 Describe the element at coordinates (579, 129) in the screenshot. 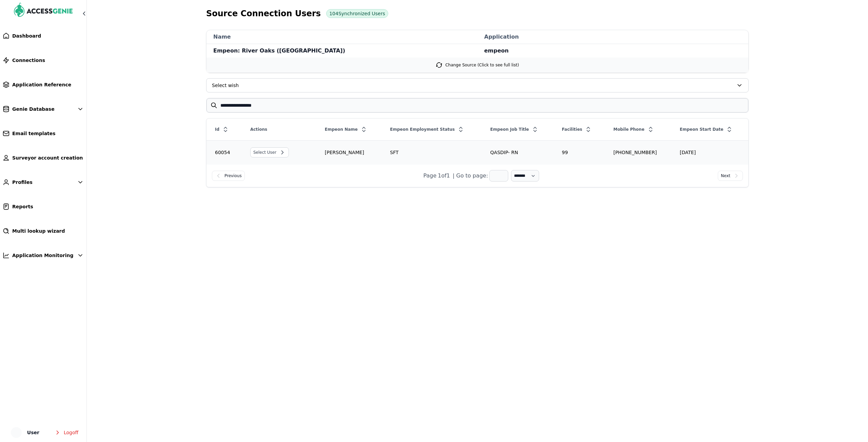

I see `div: Facilities` at that location.